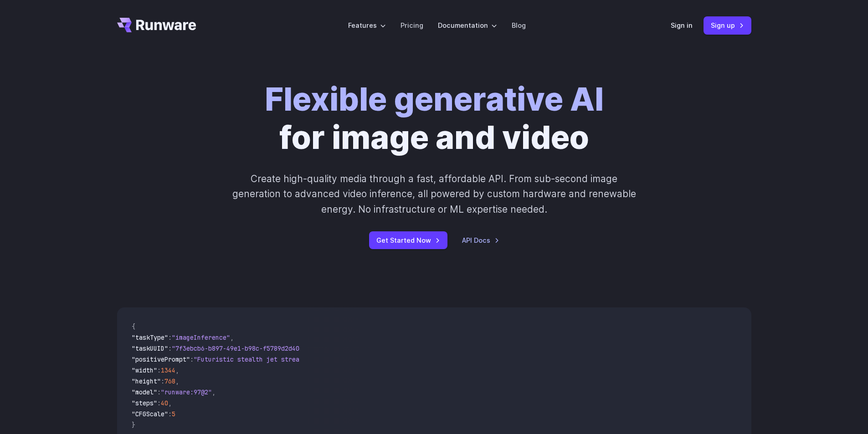 This screenshot has width=868, height=434. What do you see at coordinates (161, 359) in the screenshot?
I see `span: "positivePrompt"` at bounding box center [161, 359].